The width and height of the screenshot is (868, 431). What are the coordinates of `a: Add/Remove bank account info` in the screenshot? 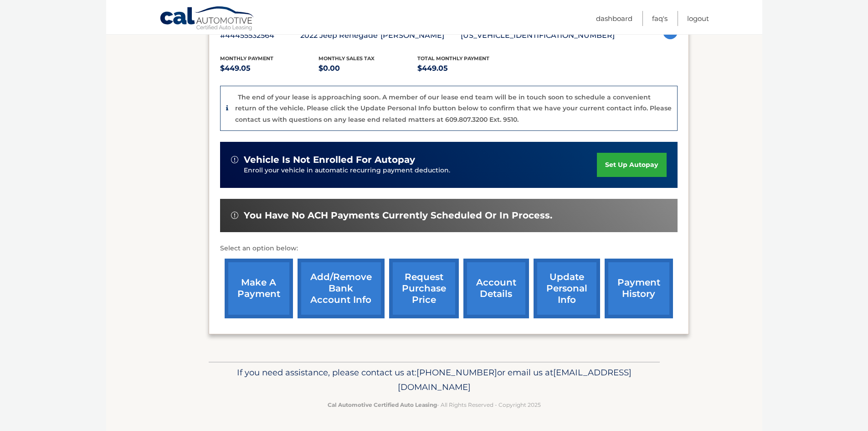 It's located at (341, 288).